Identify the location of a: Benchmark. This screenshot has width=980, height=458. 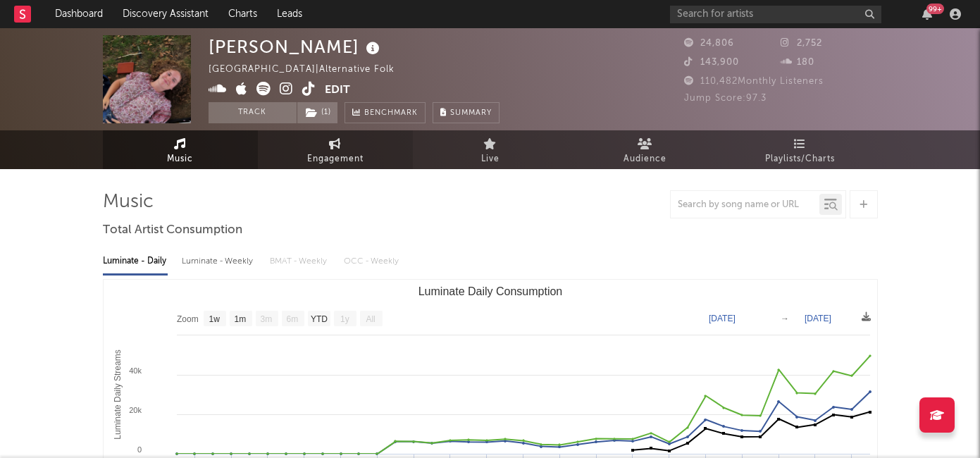
(384, 113).